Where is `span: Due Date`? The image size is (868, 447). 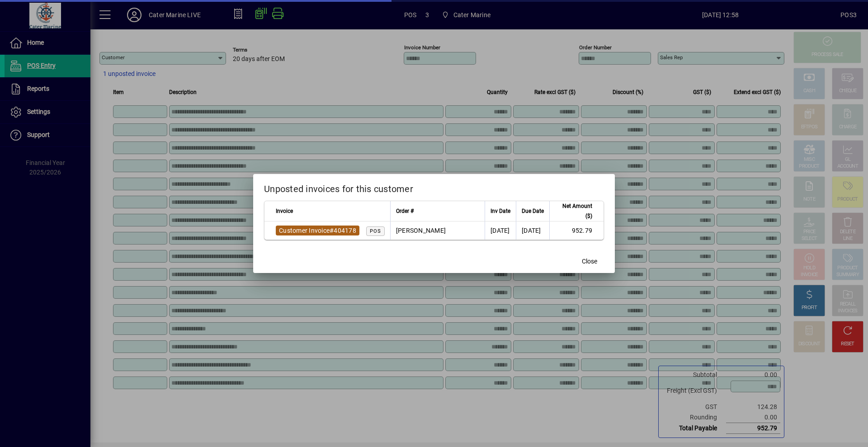 span: Due Date is located at coordinates (532, 211).